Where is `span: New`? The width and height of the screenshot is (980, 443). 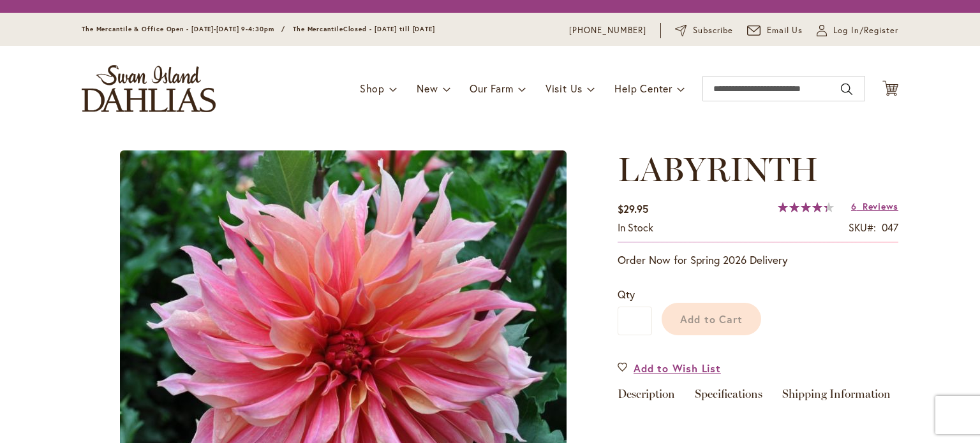
span: New is located at coordinates (427, 88).